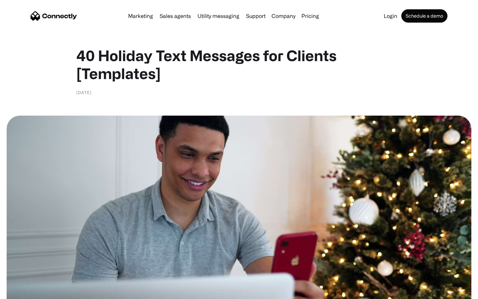 Image resolution: width=478 pixels, height=299 pixels. Describe the element at coordinates (424, 16) in the screenshot. I see `a: Schedule a demo` at that location.